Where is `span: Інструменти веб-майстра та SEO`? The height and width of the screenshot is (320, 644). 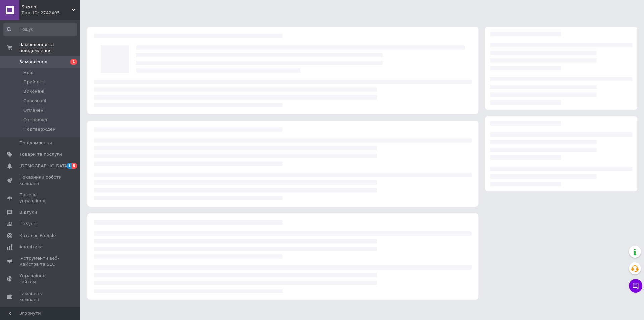
span: Інструменти веб-майстра та SEO is located at coordinates (41, 261).